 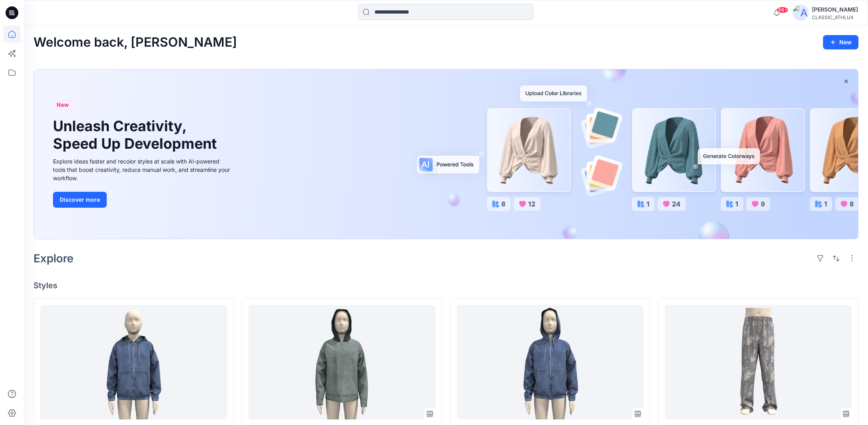 I want to click on h1: Unleash Creativity, Speed Up Development, so click(x=136, y=135).